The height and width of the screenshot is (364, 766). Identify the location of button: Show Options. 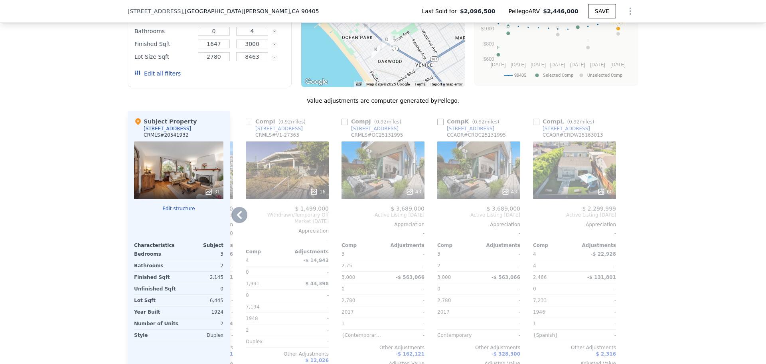
(631, 11).